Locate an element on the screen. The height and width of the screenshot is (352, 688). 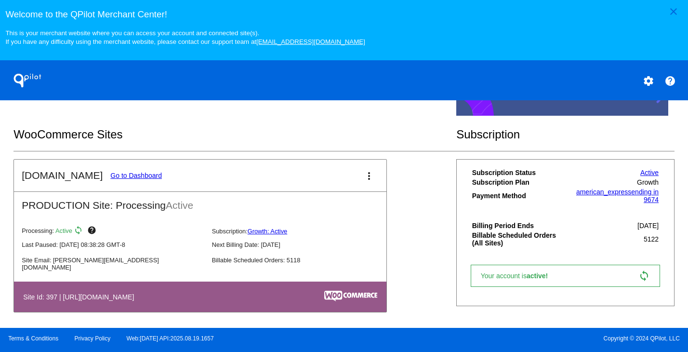
span: 5122 is located at coordinates (651, 239).